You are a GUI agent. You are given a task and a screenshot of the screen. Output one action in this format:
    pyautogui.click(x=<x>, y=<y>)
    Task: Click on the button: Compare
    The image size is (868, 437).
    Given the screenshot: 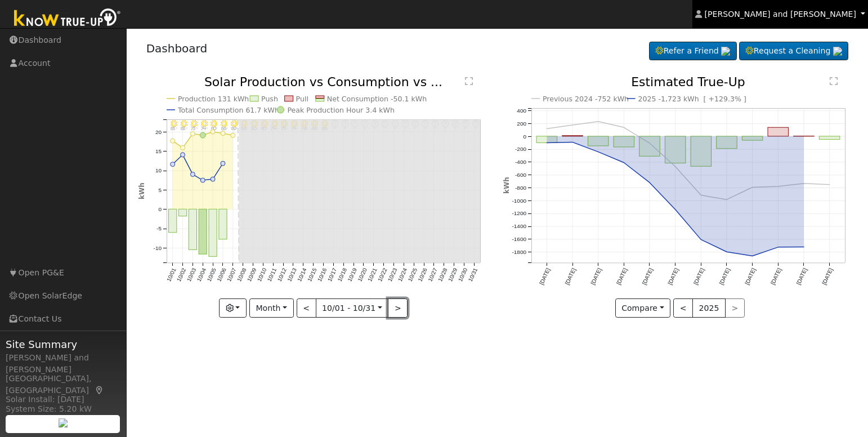 What is the action you would take?
    pyautogui.click(x=643, y=308)
    